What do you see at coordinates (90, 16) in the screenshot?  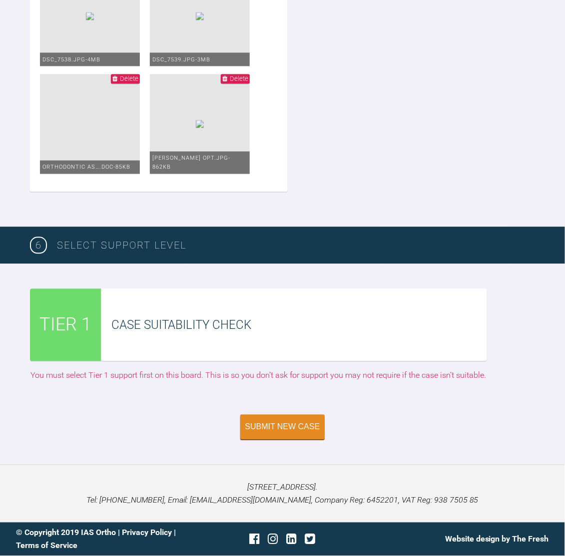 I see `img: 2d356ca2-6c86-4103-9ba7-a65cbe502d44` at bounding box center [90, 16].